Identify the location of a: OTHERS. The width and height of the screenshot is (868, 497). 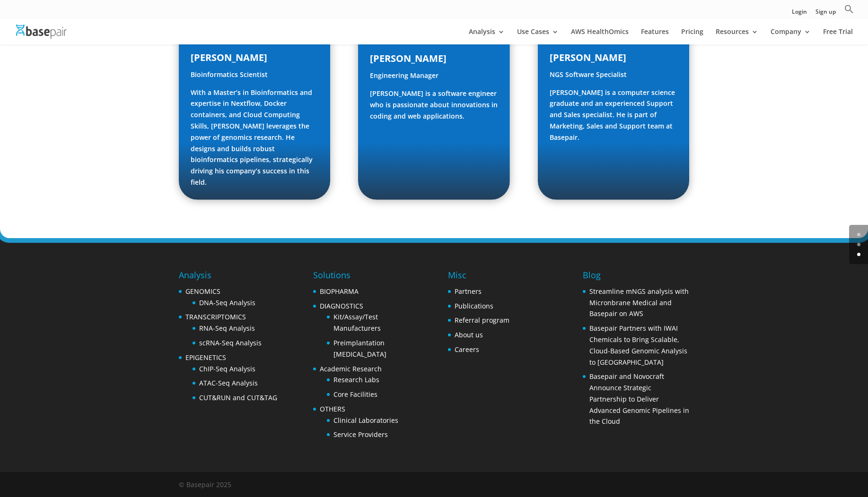
(332, 409).